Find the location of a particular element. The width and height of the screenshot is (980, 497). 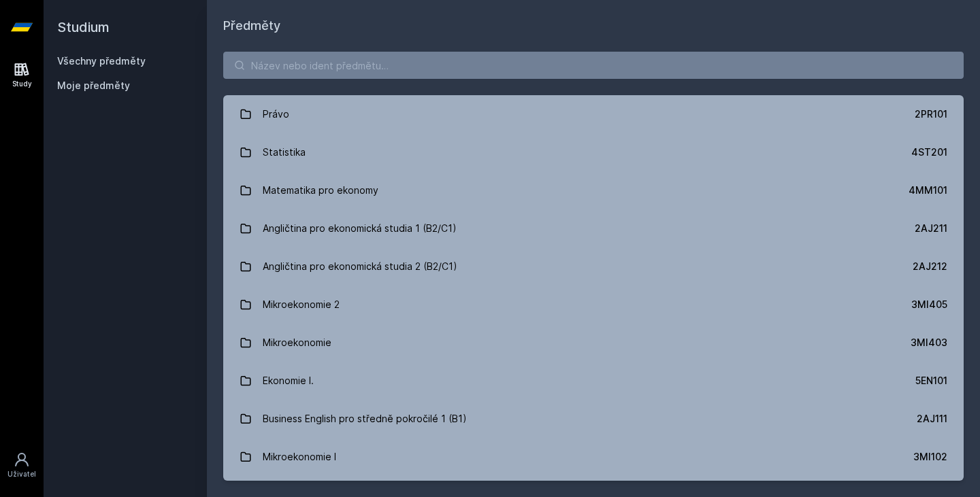

div: 2PR101 is located at coordinates (931, 114).